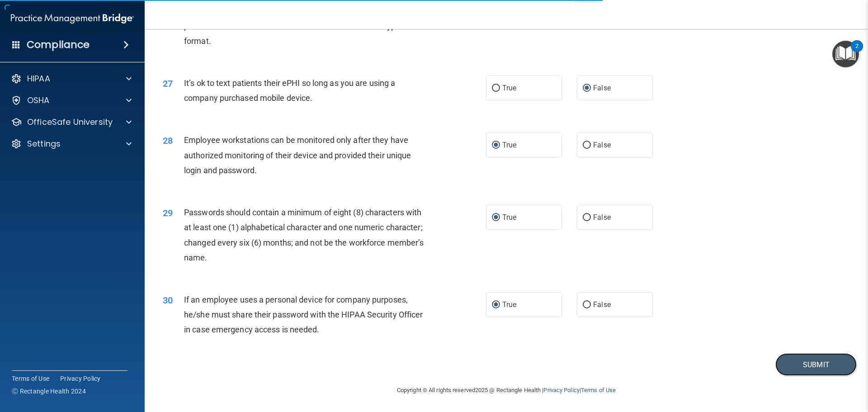 The image size is (868, 412). I want to click on span: 28, so click(168, 141).